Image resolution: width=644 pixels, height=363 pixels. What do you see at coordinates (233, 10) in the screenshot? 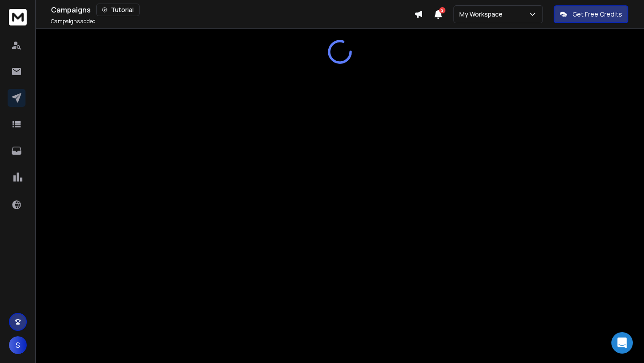
I see `div: Campaigns` at bounding box center [233, 10].